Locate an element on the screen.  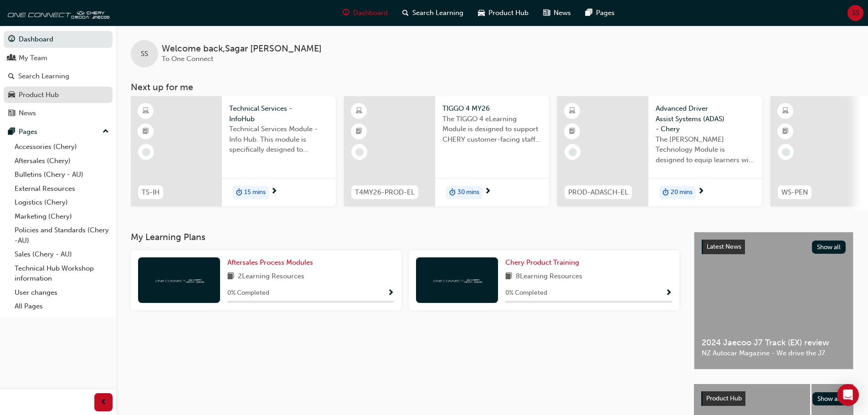
a: TS-IHTechnical Services - InfoHubTechnical Services Module - Info Hub. This module is specificall... is located at coordinates (234, 151).